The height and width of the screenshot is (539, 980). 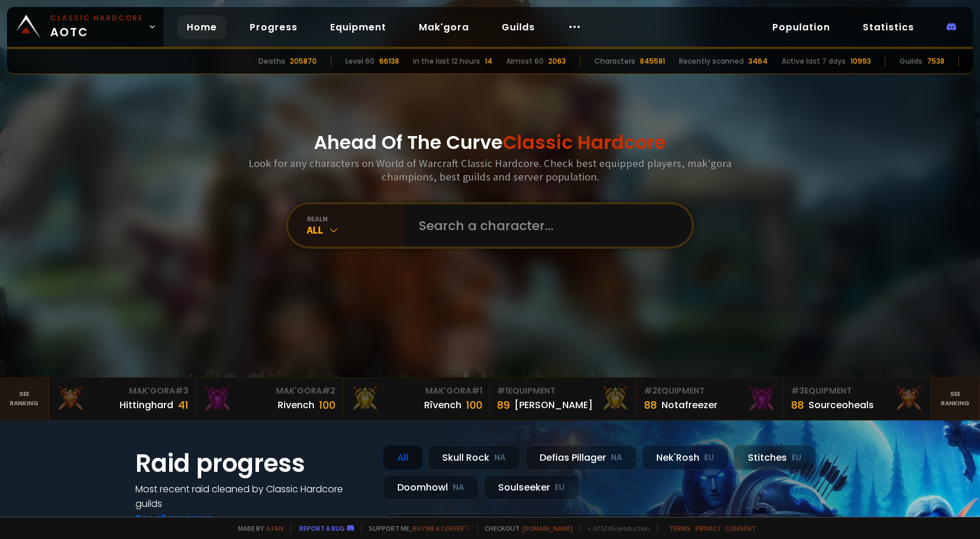 What do you see at coordinates (441, 528) in the screenshot?
I see `a: Buy me a coffee` at bounding box center [441, 528].